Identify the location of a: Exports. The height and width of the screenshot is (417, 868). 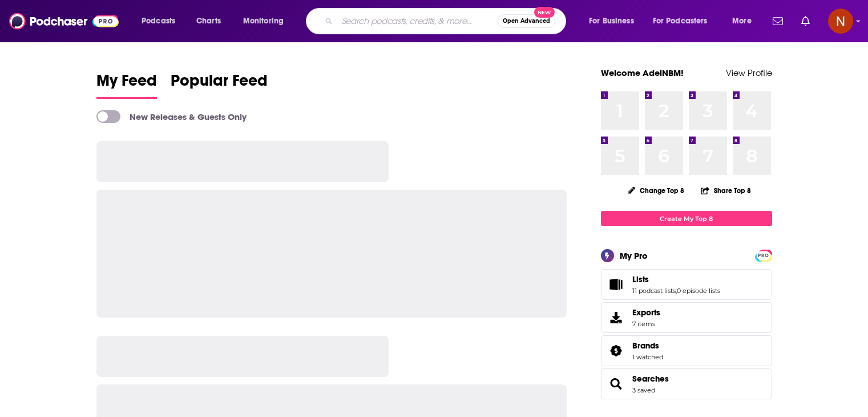
(686, 318).